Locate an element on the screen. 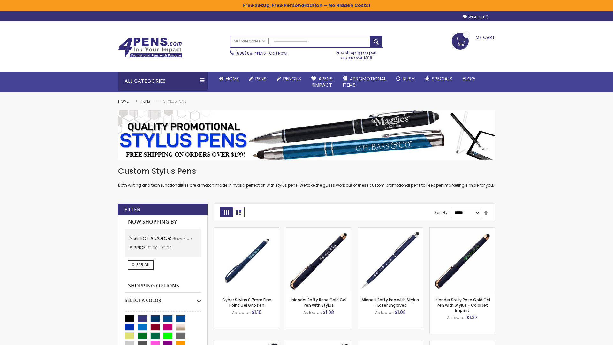 The width and height of the screenshot is (613, 345). span: Pencils is located at coordinates (292, 78).